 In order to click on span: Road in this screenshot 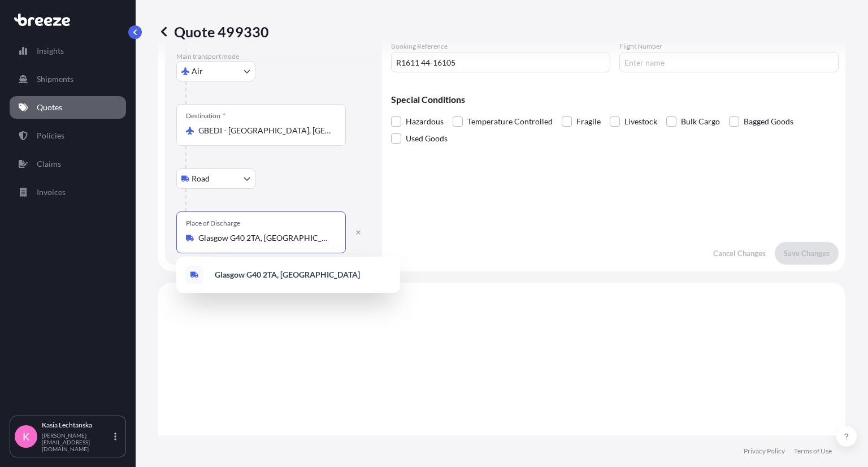, I will do `click(201, 179)`.